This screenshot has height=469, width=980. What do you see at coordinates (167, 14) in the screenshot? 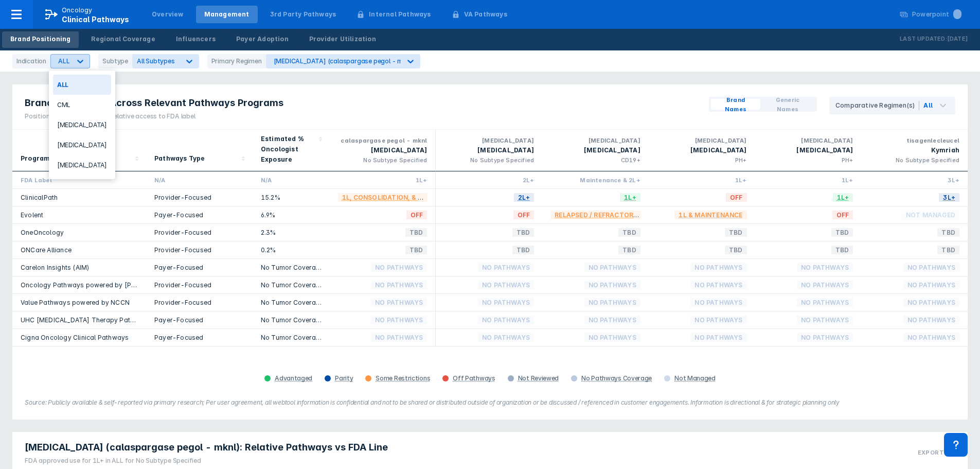
I see `a: Overview` at bounding box center [167, 14].